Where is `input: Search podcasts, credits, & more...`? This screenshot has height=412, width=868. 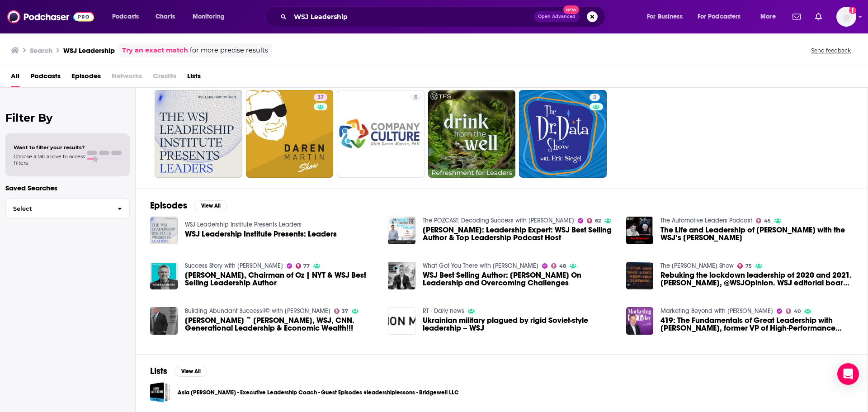 input: Search podcasts, credits, & more... is located at coordinates (412, 16).